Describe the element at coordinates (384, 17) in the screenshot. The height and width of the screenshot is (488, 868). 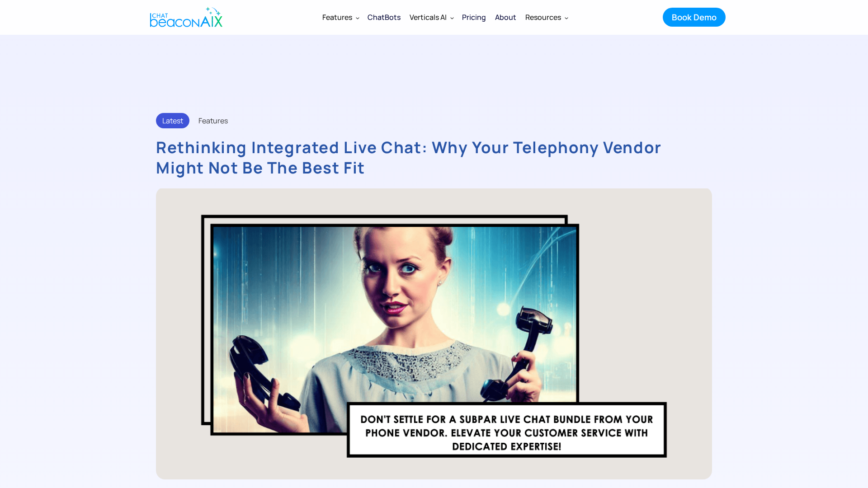
I see `a: ChatBots` at that location.